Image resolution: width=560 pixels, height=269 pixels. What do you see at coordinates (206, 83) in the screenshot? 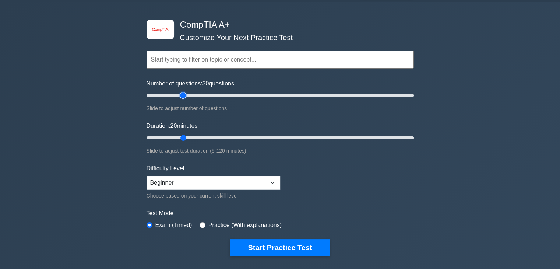
I see `span: 30` at bounding box center [206, 83].